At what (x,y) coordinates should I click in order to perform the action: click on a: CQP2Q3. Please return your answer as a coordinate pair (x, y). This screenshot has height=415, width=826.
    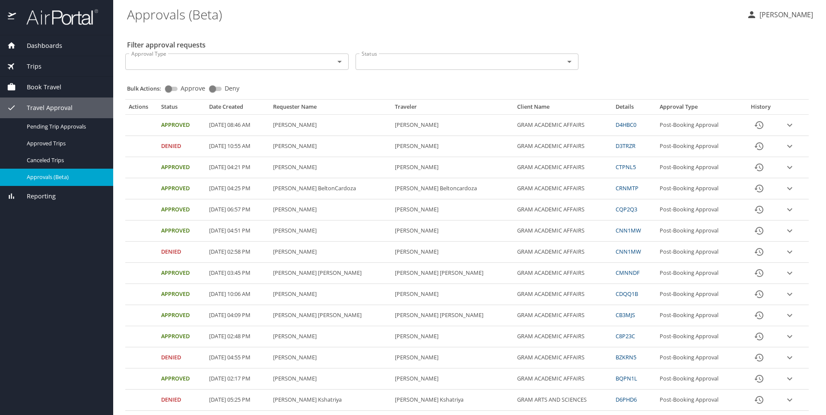
    Looking at the image, I should click on (626, 209).